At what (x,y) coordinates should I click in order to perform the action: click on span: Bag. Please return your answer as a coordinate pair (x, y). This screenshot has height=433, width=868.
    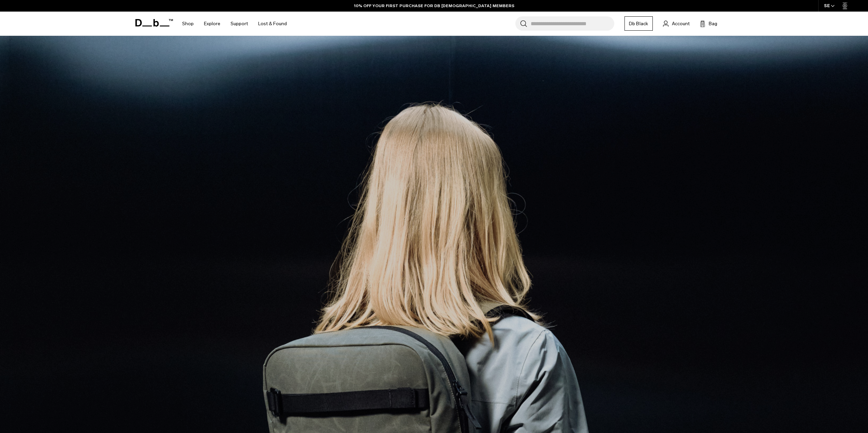
    Looking at the image, I should click on (713, 24).